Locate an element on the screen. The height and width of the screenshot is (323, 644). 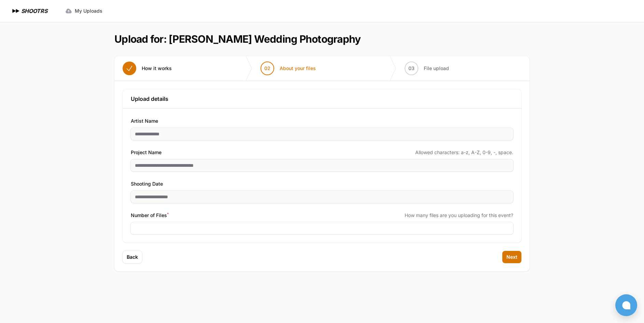
span: Shooting Date is located at coordinates (147, 184).